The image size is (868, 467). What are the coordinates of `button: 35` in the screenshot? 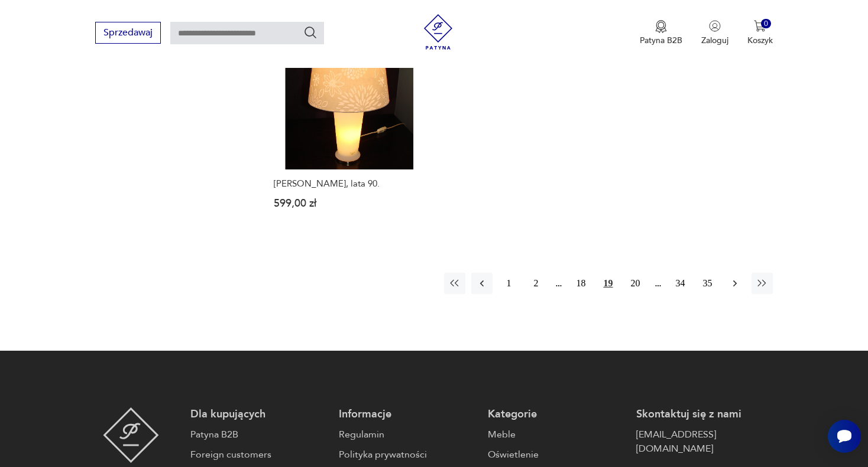 It's located at (708, 284).